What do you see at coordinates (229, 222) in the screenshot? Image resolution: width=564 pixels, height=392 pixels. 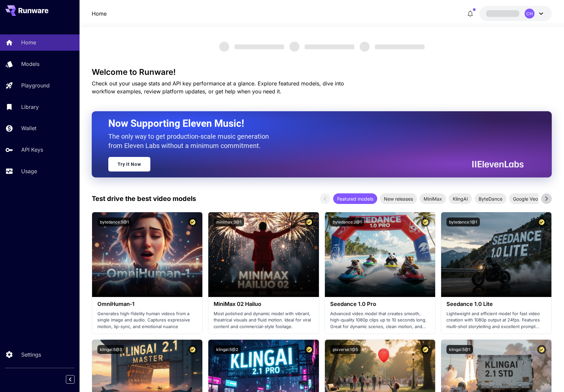 I see `button: minimax:3@1` at bounding box center [229, 222].